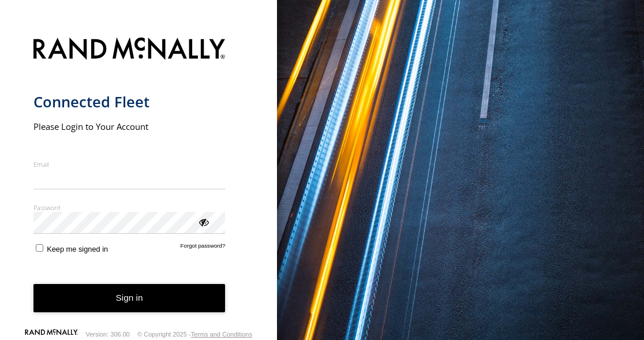 Image resolution: width=644 pixels, height=340 pixels. What do you see at coordinates (194, 335) in the screenshot?
I see `div: © Copyright 2025 -` at bounding box center [194, 335].